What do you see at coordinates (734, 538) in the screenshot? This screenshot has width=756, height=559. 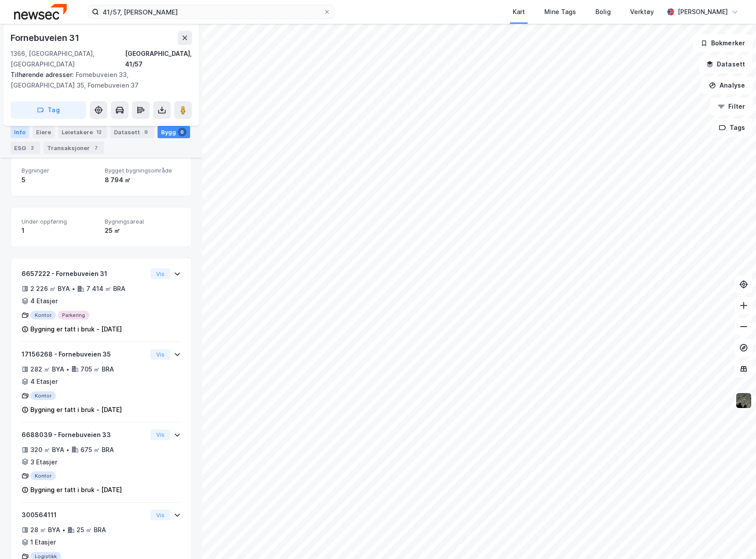 I see `div: Kontrollprogram for chat` at bounding box center [734, 538].